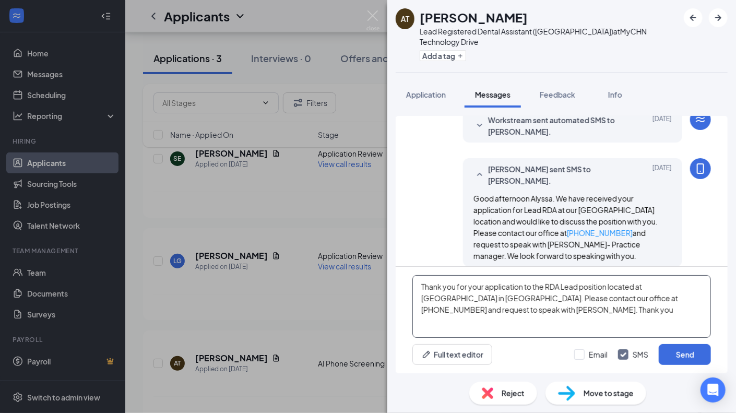 This screenshot has width=736, height=413. Describe the element at coordinates (443, 55) in the screenshot. I see `button: PlusAdd a tag` at that location.